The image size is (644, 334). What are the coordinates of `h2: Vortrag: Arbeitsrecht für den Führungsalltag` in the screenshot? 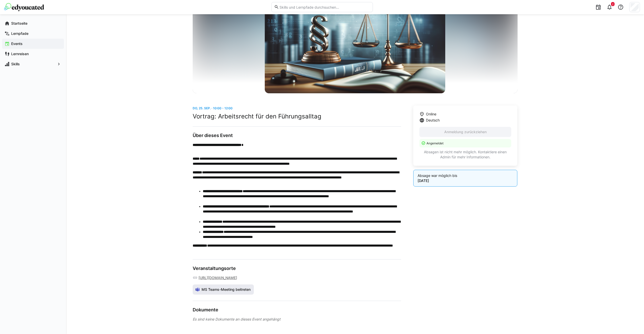 It's located at (297, 116).